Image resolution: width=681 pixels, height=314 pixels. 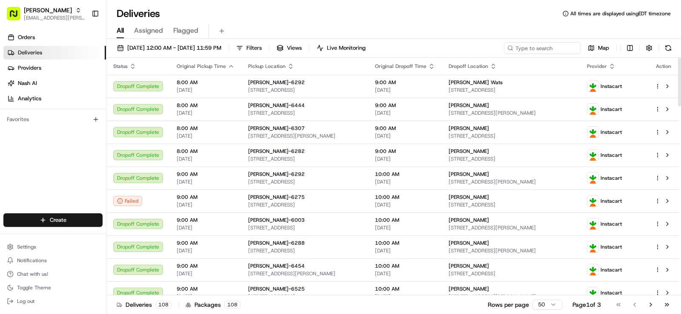 I want to click on span: All, so click(x=120, y=31).